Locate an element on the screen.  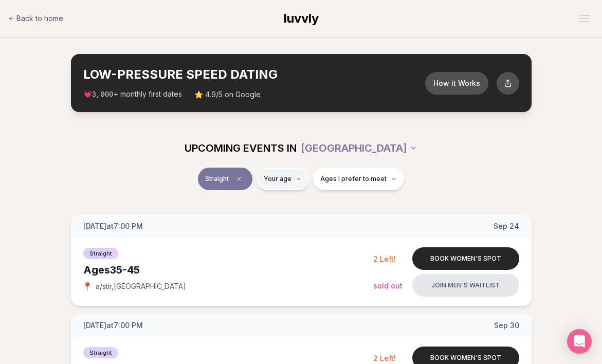
span: Back to home is located at coordinates (40, 19).